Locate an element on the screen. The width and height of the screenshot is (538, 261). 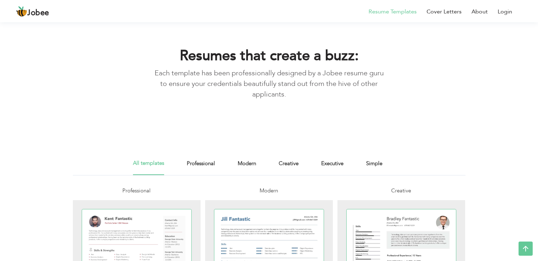
a: All templates is located at coordinates (148, 167).